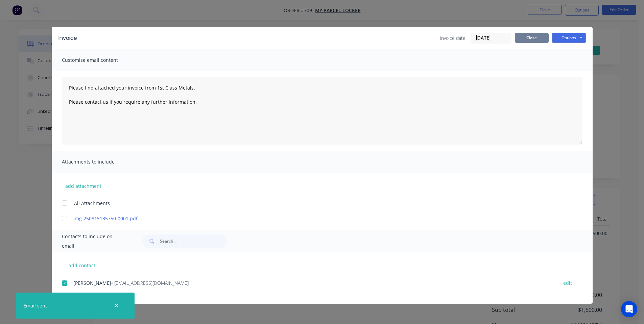  What do you see at coordinates (568, 283) in the screenshot?
I see `button: edit` at bounding box center [568, 283].